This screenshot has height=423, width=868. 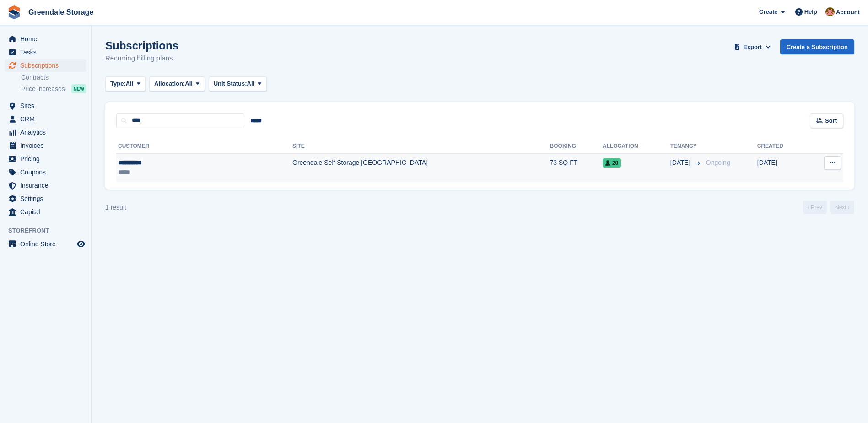 I want to click on th: Created, so click(x=782, y=146).